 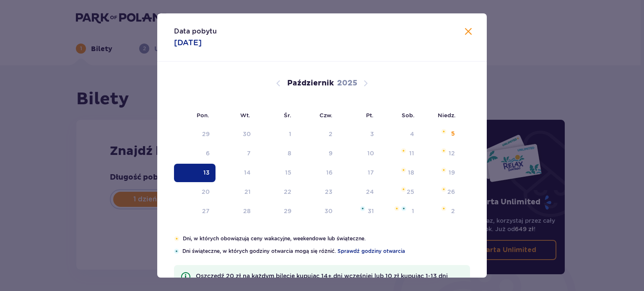 What do you see at coordinates (288, 173) in the screenshot?
I see `div: 15` at bounding box center [288, 173].